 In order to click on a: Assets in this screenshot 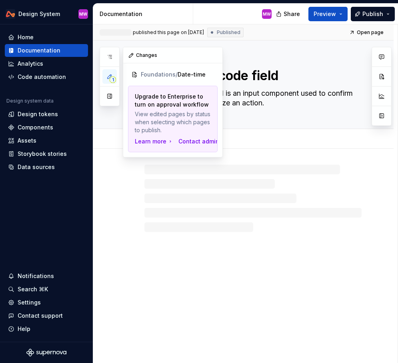, I will do `click(46, 140)`.